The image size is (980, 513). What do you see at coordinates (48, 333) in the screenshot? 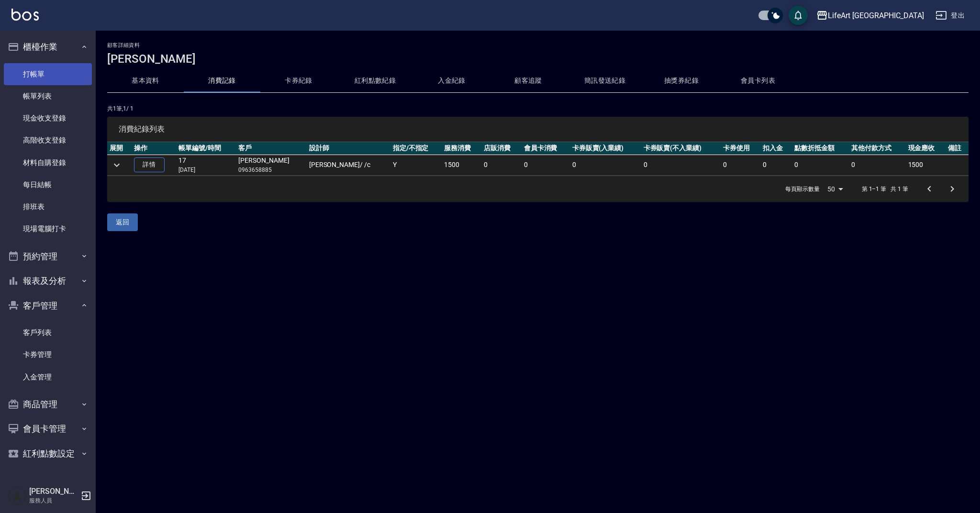
I see `a: 客戶列表` at bounding box center [48, 333].